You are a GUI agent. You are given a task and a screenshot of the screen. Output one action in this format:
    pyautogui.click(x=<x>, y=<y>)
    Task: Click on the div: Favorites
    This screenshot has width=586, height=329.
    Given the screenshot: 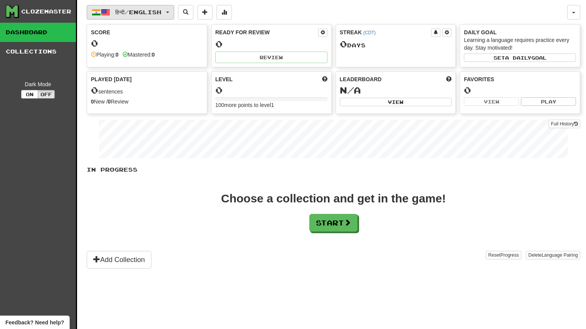 What is the action you would take?
    pyautogui.click(x=520, y=79)
    